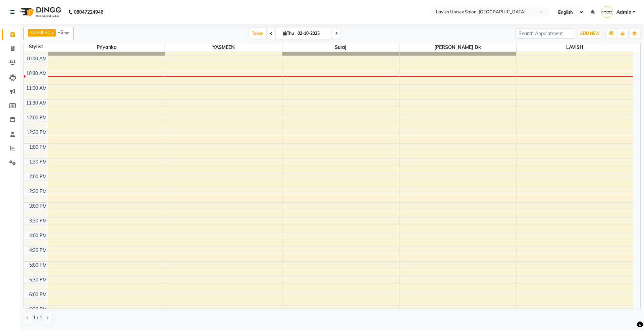 This screenshot has height=330, width=644. Describe the element at coordinates (38, 162) in the screenshot. I see `div: 1:30 PM` at that location.